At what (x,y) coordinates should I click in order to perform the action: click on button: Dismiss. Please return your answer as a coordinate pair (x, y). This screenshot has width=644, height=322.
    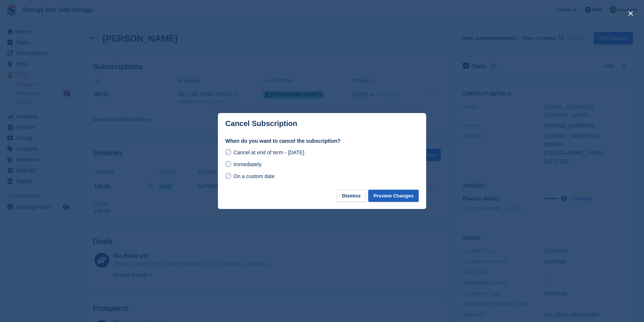
    Looking at the image, I should click on (352, 196).